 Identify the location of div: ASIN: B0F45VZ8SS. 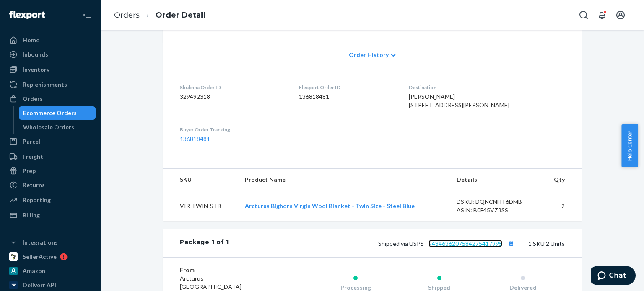
(496, 211).